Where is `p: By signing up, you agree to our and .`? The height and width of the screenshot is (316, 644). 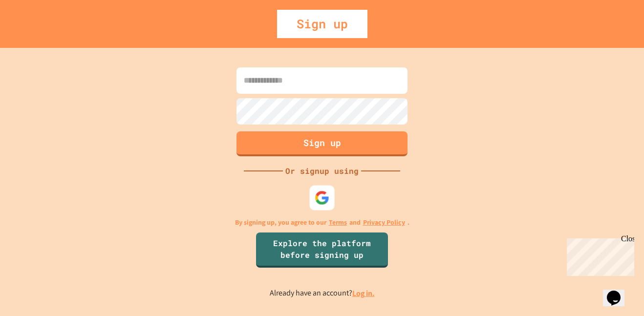
p: By signing up, you agree to our and . is located at coordinates (322, 222).